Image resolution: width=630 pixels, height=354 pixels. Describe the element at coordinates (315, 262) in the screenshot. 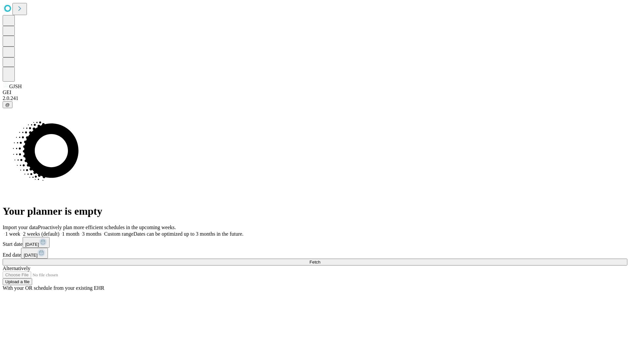

I see `span: Fetch` at that location.